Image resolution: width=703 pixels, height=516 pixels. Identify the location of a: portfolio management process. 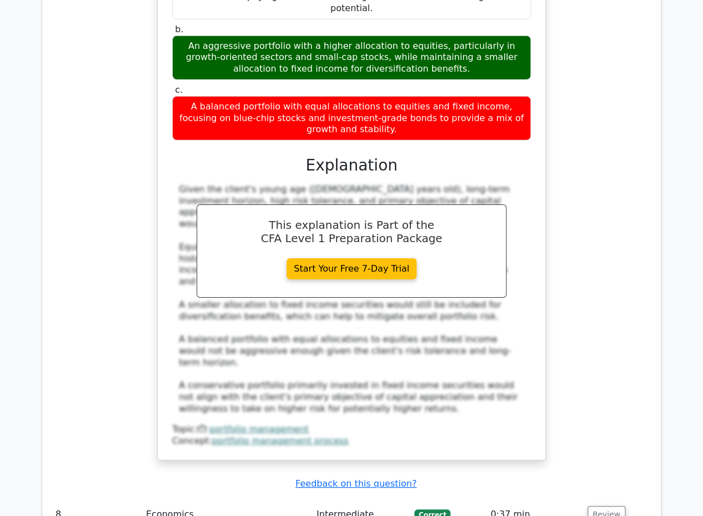
(281, 441).